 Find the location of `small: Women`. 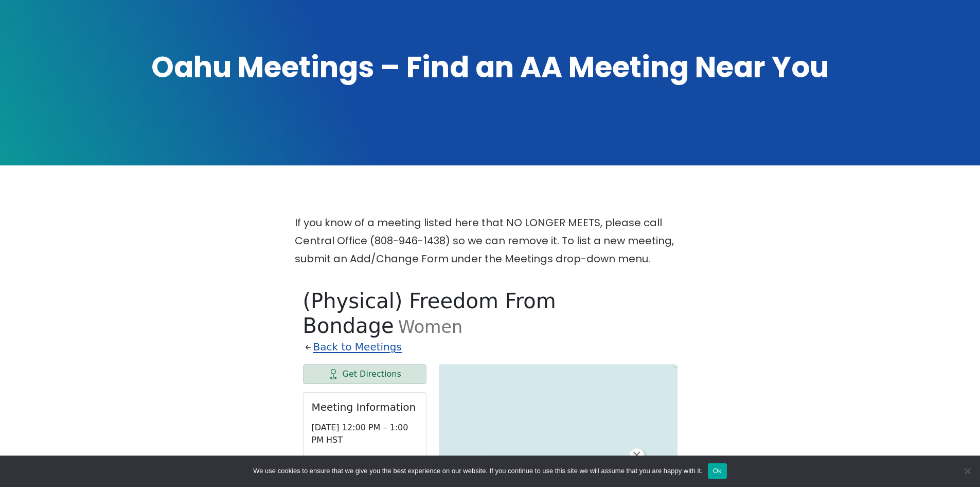

small: Women is located at coordinates (430, 326).